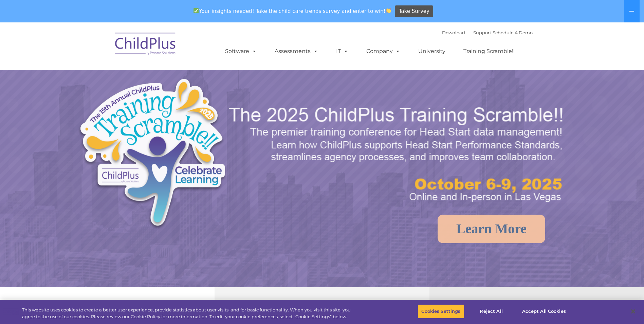 The height and width of the screenshot is (324, 644). Describe the element at coordinates (491, 229) in the screenshot. I see `a: Learn More` at that location.